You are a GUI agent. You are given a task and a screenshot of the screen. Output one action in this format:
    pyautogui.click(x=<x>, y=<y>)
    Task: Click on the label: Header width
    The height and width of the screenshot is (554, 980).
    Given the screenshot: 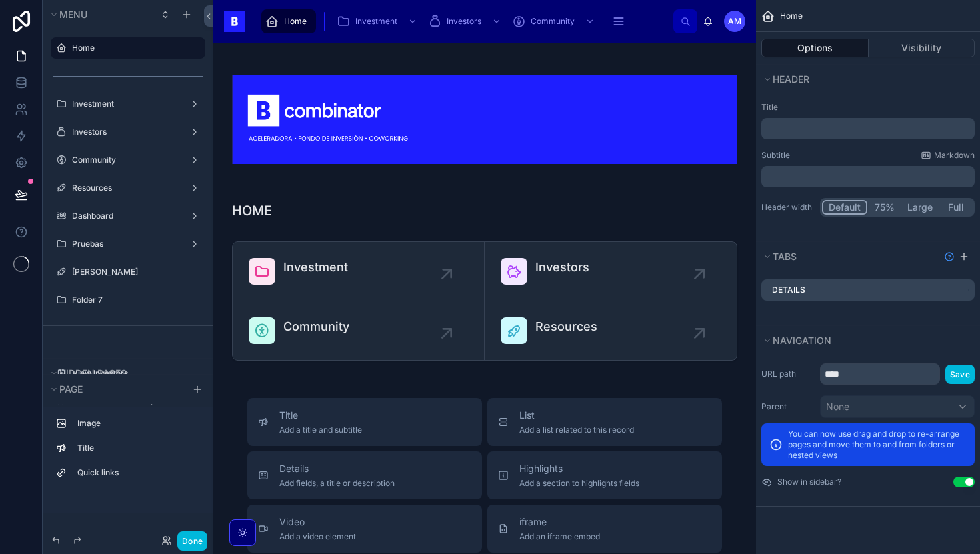 What is the action you would take?
    pyautogui.click(x=788, y=208)
    